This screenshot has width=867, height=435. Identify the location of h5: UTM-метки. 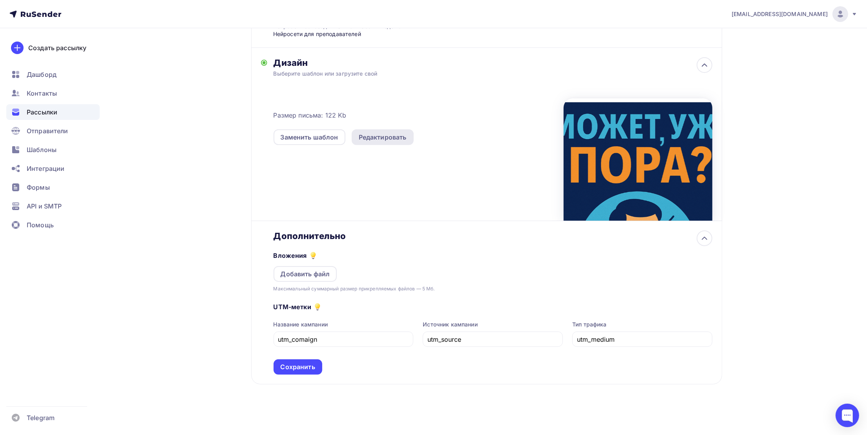
(292, 307).